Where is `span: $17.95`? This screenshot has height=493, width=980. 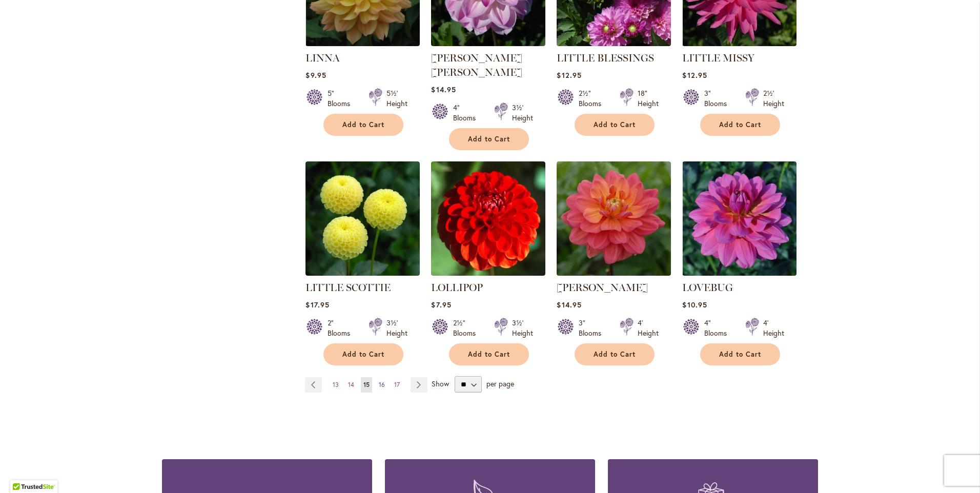 span: $17.95 is located at coordinates (317, 304).